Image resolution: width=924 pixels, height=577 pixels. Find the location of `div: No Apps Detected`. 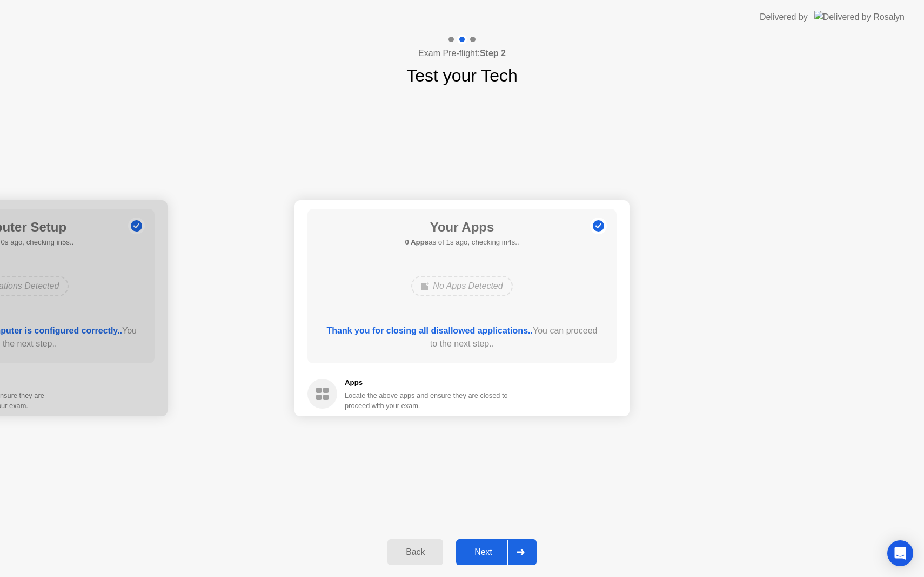

div: No Apps Detected is located at coordinates (461, 286).